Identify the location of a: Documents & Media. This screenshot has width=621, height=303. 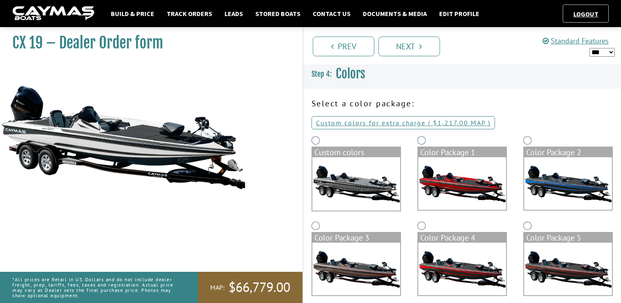
(395, 14).